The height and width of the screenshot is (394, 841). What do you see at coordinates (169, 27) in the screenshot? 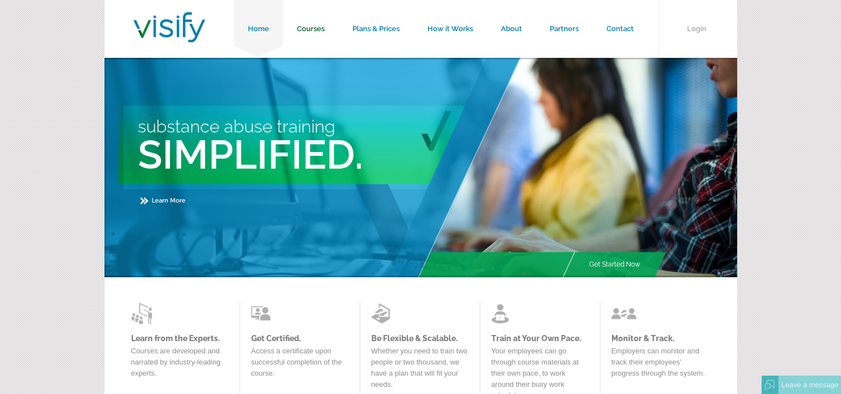
I see `img: Visify Training` at bounding box center [169, 27].